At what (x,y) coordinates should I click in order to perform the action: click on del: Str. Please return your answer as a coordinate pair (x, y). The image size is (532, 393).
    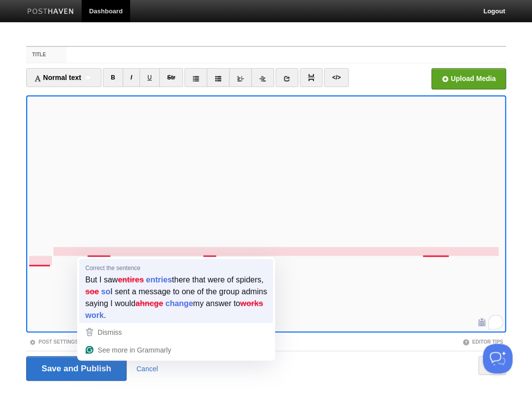
    Looking at the image, I should click on (171, 77).